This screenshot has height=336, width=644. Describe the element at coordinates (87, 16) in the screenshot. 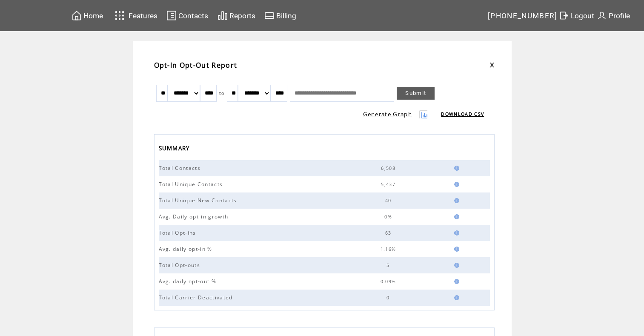

I see `a: Home` at that location.